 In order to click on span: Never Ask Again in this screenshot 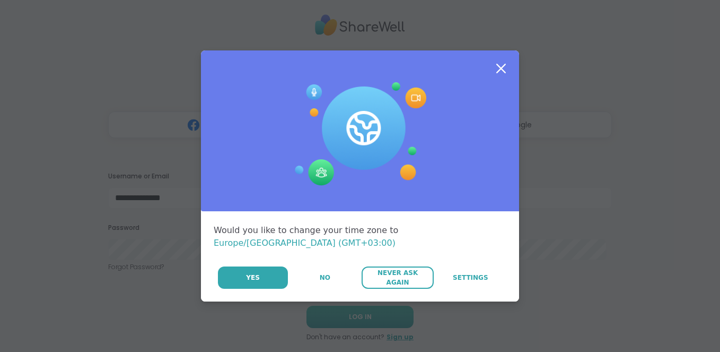, I will do `click(397, 277)`.